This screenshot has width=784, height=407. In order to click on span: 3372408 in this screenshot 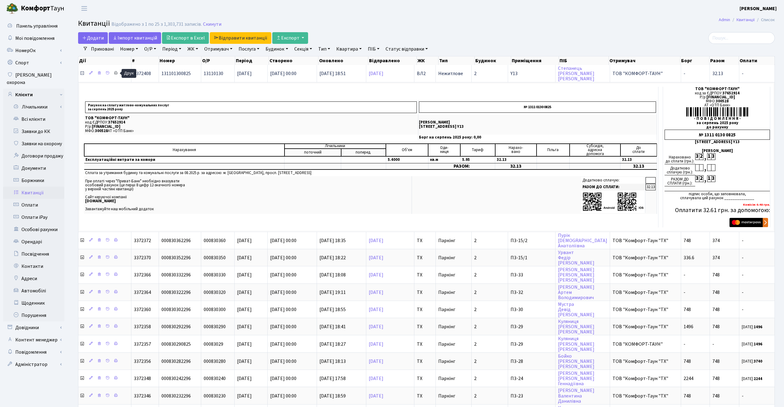, I will do `click(142, 74)`.